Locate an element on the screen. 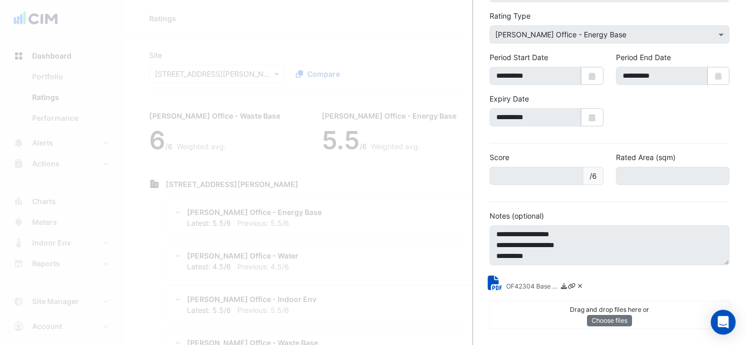  a: Delete is located at coordinates (580, 287).